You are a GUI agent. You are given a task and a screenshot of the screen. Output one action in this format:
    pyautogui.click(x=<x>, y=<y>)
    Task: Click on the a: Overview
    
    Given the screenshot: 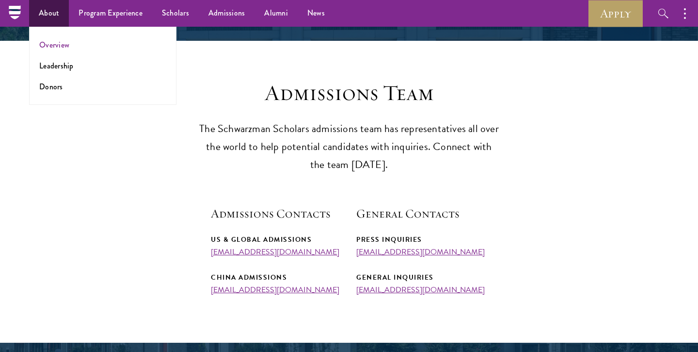 What is the action you would take?
    pyautogui.click(x=54, y=45)
    